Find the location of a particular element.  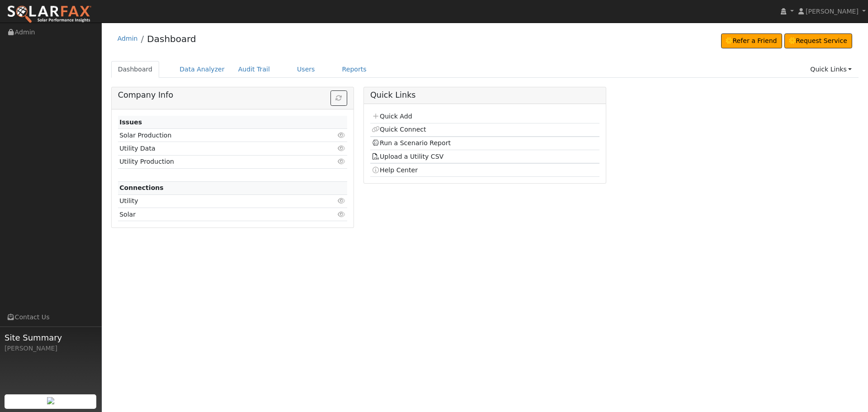

a: Upload a Utility CSV is located at coordinates (408, 157).